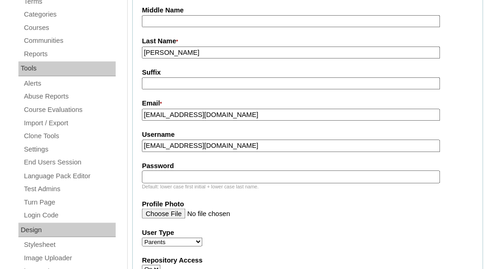 The height and width of the screenshot is (269, 492). I want to click on a: End Users Session, so click(69, 162).